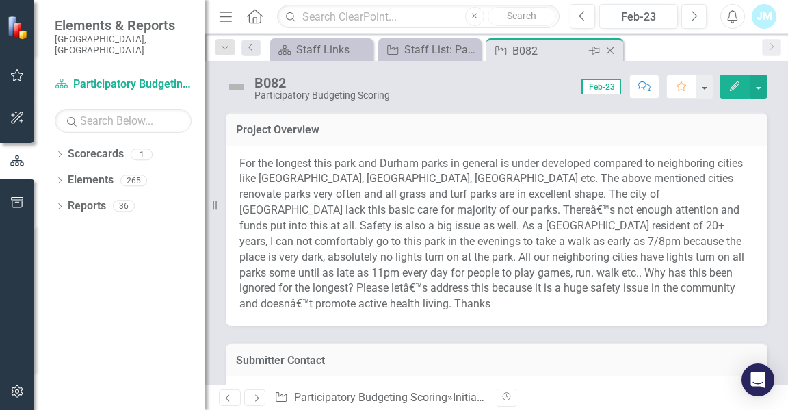 The width and height of the screenshot is (788, 410). Describe the element at coordinates (476, 397) in the screenshot. I see `a: Initiatives` at that location.